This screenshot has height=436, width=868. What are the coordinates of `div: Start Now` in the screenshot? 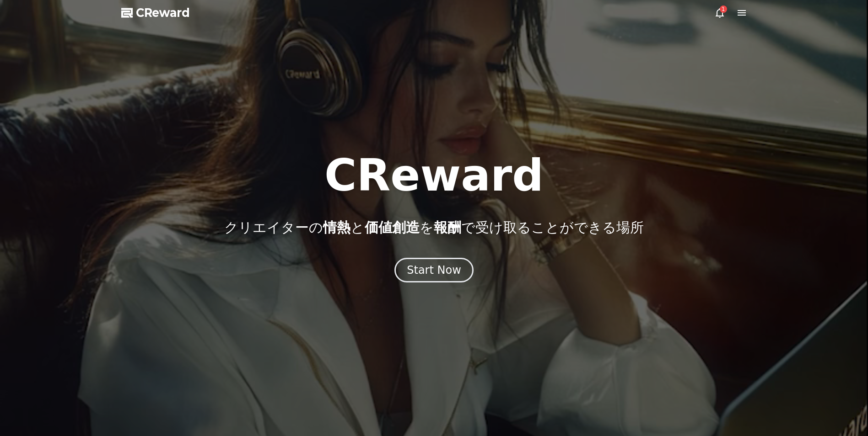 It's located at (434, 270).